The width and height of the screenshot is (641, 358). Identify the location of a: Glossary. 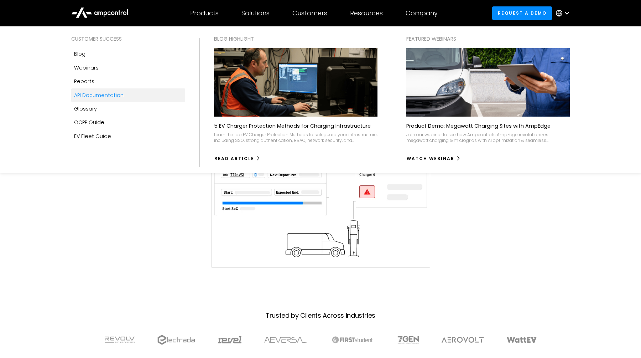
(128, 109).